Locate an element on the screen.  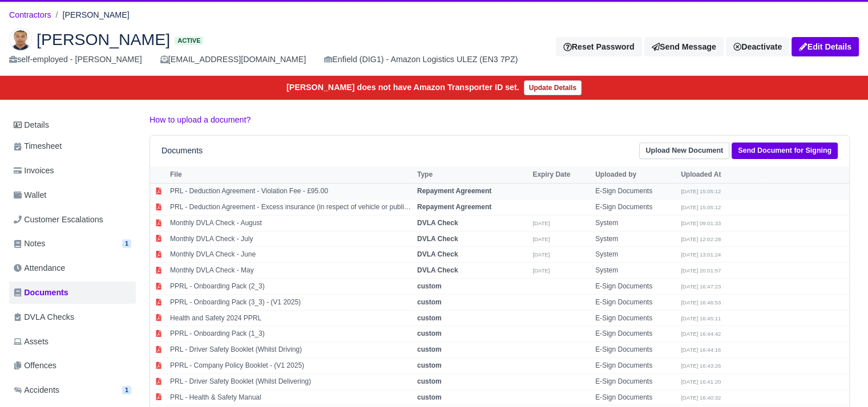
div: Jordan Aloye is located at coordinates (434, 47).